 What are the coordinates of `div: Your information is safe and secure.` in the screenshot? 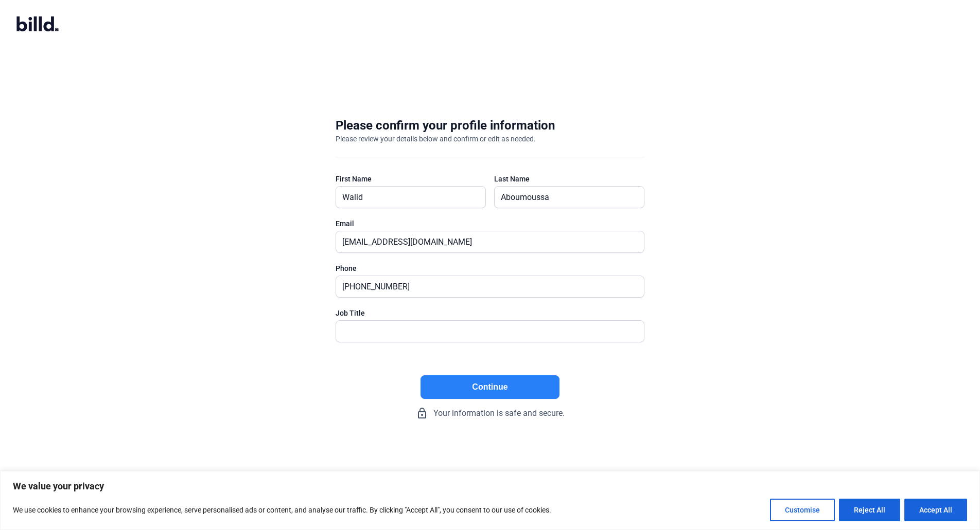 It's located at (490, 414).